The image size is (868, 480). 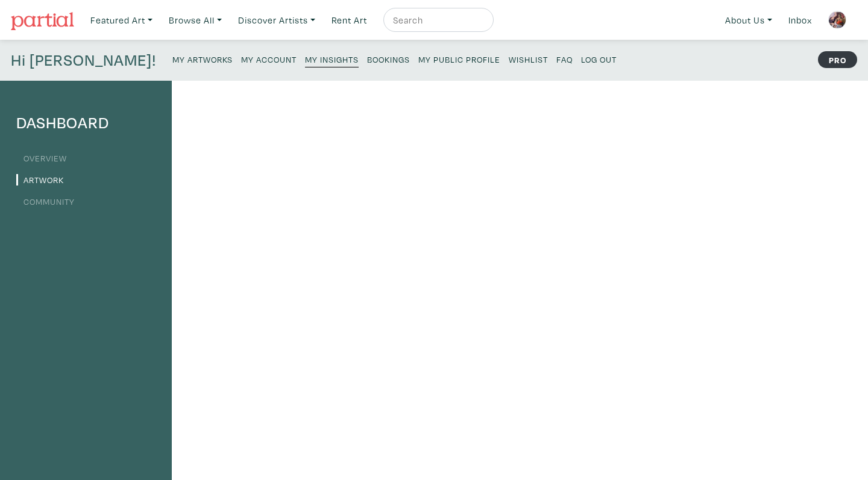 I want to click on input: Search, so click(x=437, y=20).